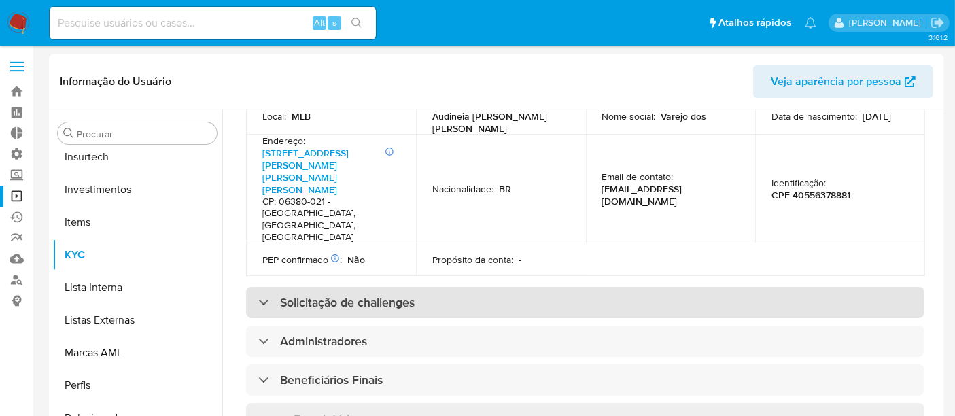 This screenshot has height=416, width=955. Describe the element at coordinates (585, 380) in the screenshot. I see `div: Beneficiários Finais` at that location.